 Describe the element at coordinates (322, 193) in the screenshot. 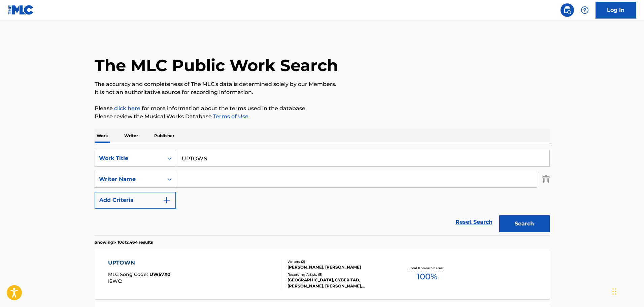

I see `form: Search Form` at that location.